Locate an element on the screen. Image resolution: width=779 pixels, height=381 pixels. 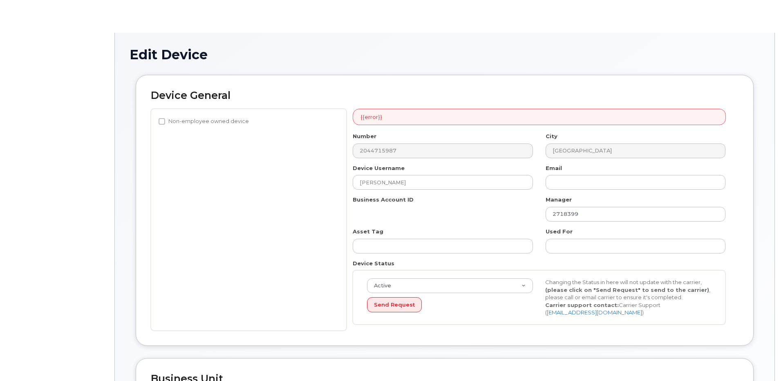
input: Select manager is located at coordinates (635, 214).